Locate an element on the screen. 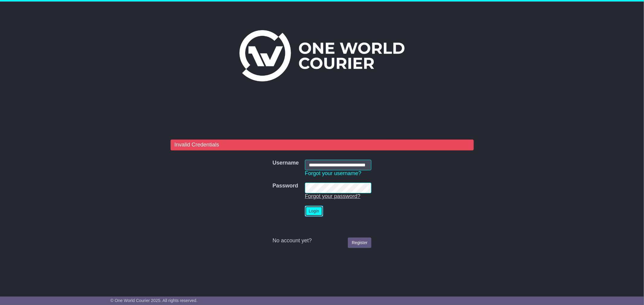 The width and height of the screenshot is (644, 305). label: Password is located at coordinates (285, 186).